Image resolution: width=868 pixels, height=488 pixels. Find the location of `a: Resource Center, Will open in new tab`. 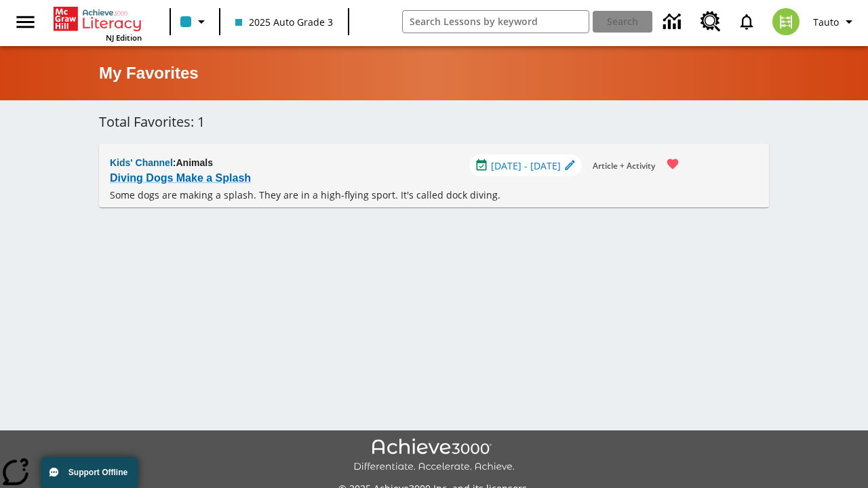

a: Resource Center, Will open in new tab is located at coordinates (710, 22).